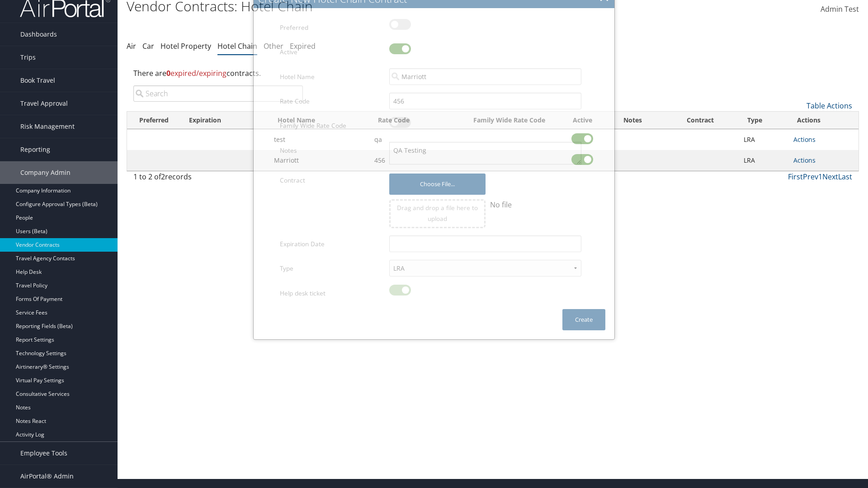 The height and width of the screenshot is (488, 868). Describe the element at coordinates (38, 81) in the screenshot. I see `span: Book Travel` at that location.